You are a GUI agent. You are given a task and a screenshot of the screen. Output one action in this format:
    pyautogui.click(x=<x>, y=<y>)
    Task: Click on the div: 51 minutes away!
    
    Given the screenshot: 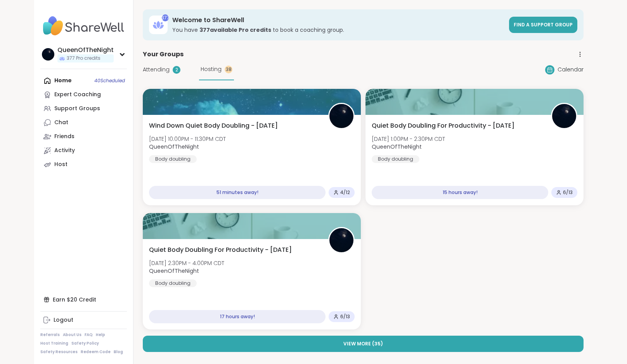 What is the action you would take?
    pyautogui.click(x=237, y=193)
    